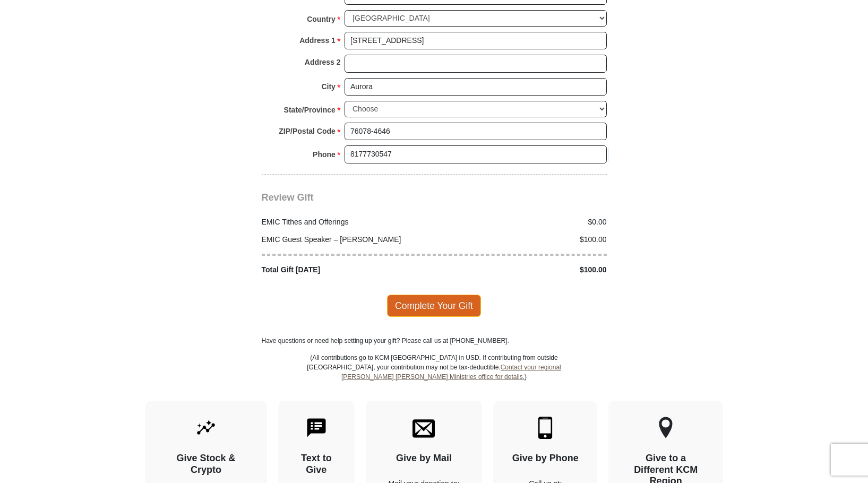 This screenshot has width=868, height=483. I want to click on div: $0.00, so click(523, 222).